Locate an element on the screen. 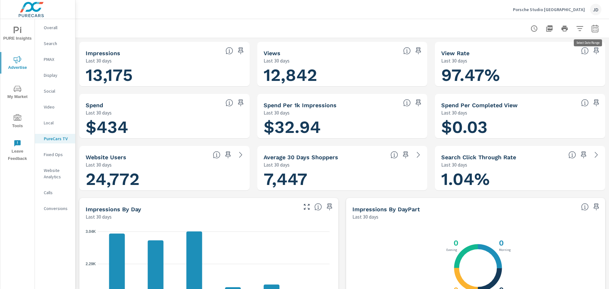 The image size is (609, 289). div: PMAX is located at coordinates (55, 59).